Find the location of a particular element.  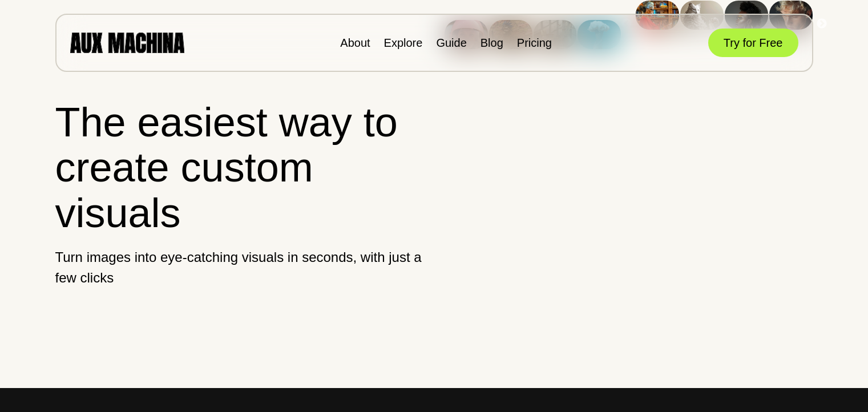

img: AUX MACHINA is located at coordinates (127, 42).